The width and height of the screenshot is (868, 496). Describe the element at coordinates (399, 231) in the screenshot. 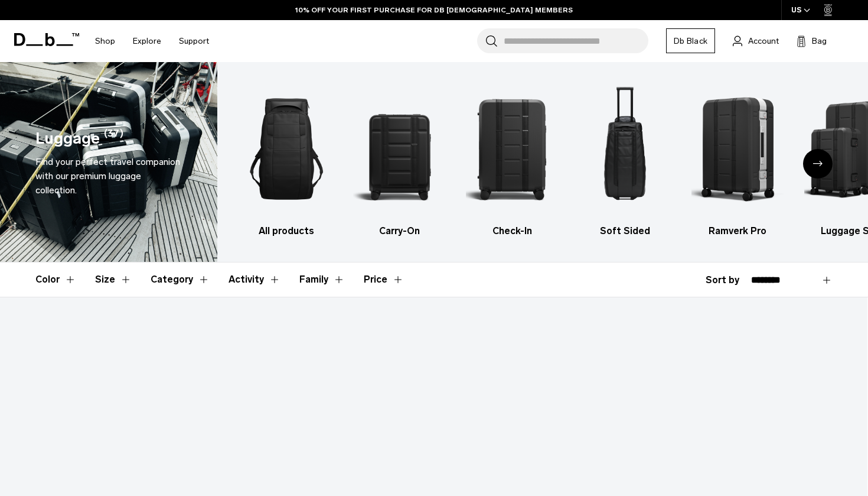

I see `h3: Carry-On` at that location.